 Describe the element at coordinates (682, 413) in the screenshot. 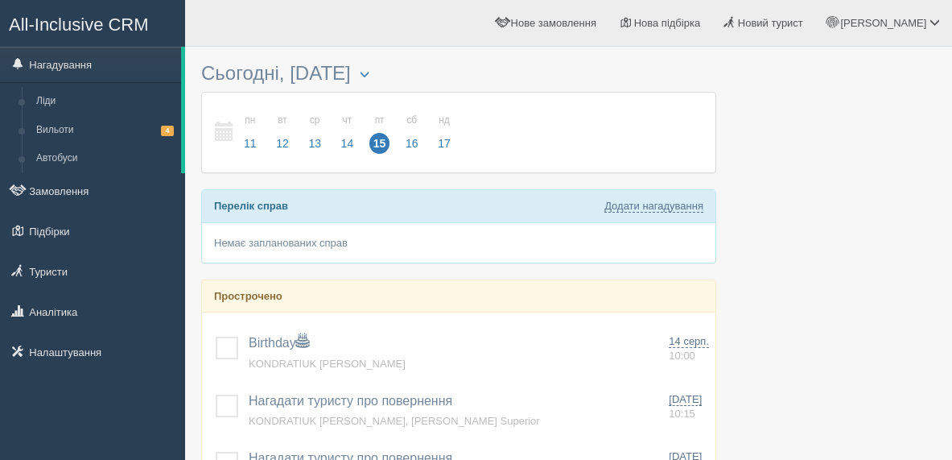

I see `span: 10:15` at that location.